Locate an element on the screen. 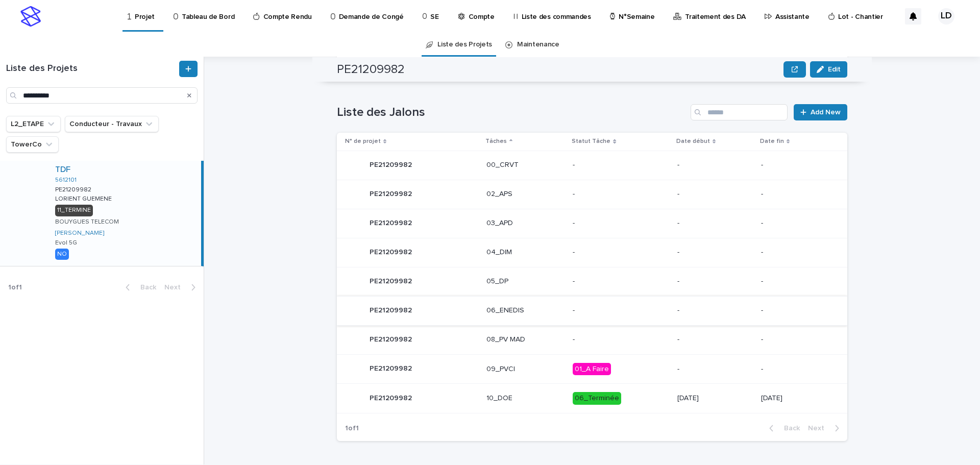 Image resolution: width=980 pixels, height=465 pixels. div: 06_Terminée is located at coordinates (597, 398).